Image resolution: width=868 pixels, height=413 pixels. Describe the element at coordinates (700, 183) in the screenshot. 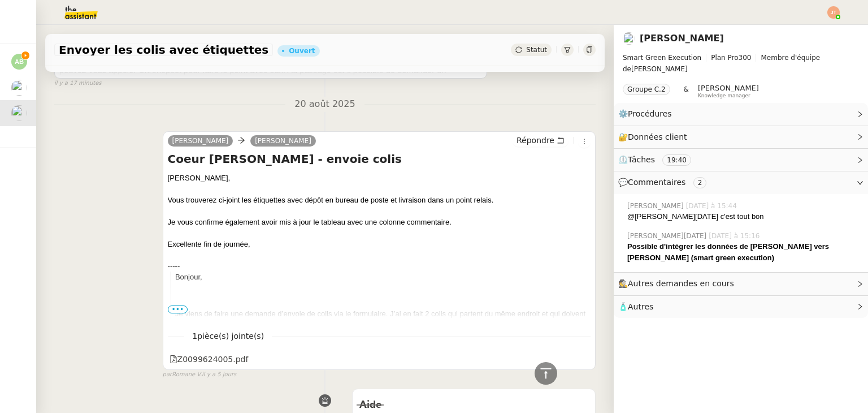

I see `nz-tag: 2` at that location.